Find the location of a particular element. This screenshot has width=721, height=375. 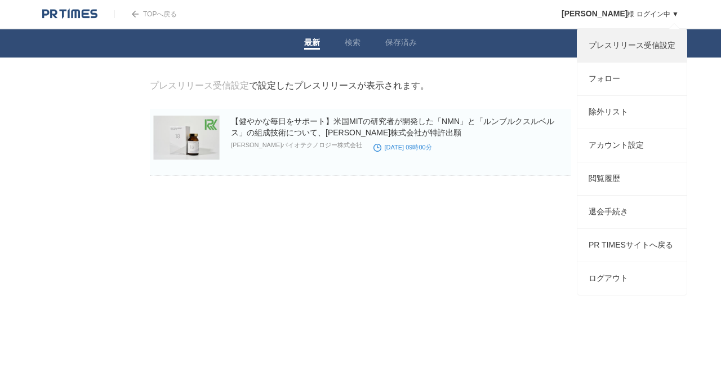

a: 退会手続き is located at coordinates (632, 212).